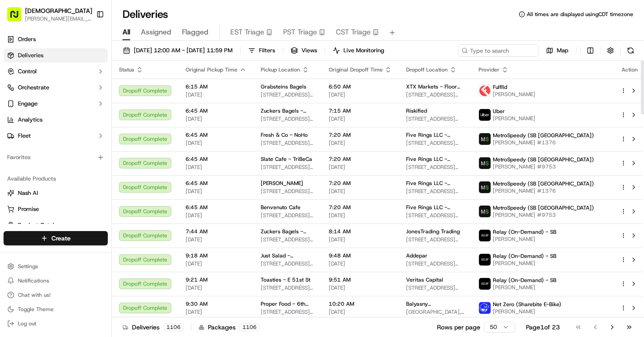  Describe the element at coordinates (630, 51) in the screenshot. I see `button: Refresh` at that location.